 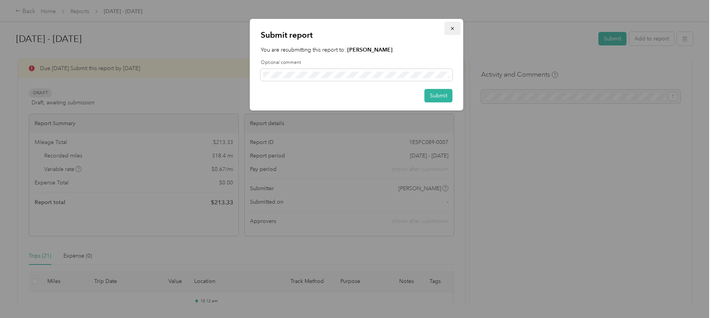 What do you see at coordinates (357, 63) in the screenshot?
I see `label: Optional comment` at bounding box center [357, 63].